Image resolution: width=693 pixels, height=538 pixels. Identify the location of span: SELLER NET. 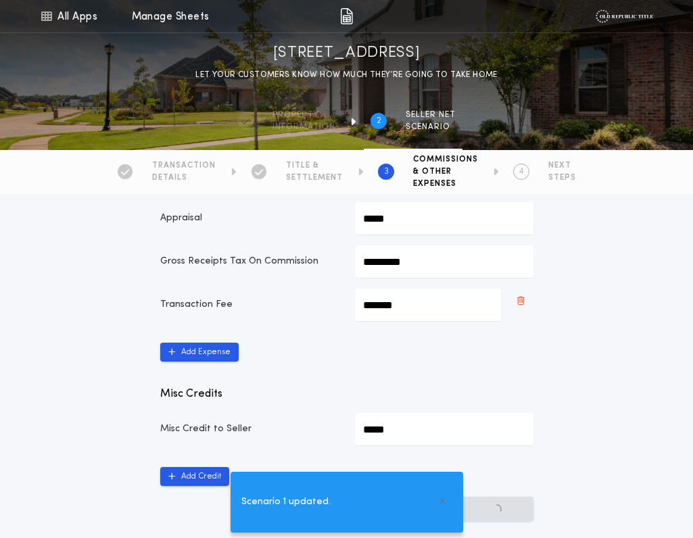
(431, 115).